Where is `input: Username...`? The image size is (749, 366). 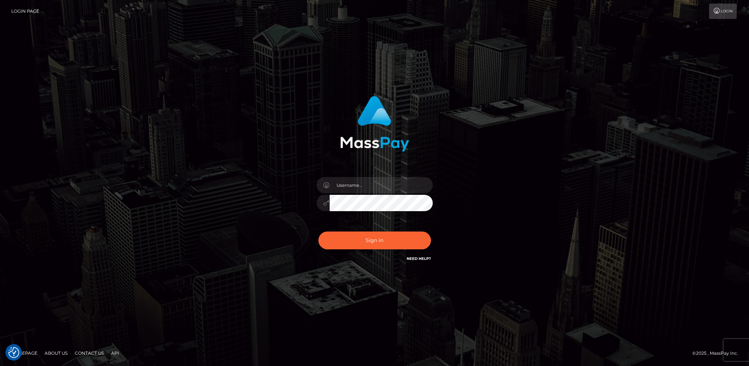 input: Username... is located at coordinates (381, 185).